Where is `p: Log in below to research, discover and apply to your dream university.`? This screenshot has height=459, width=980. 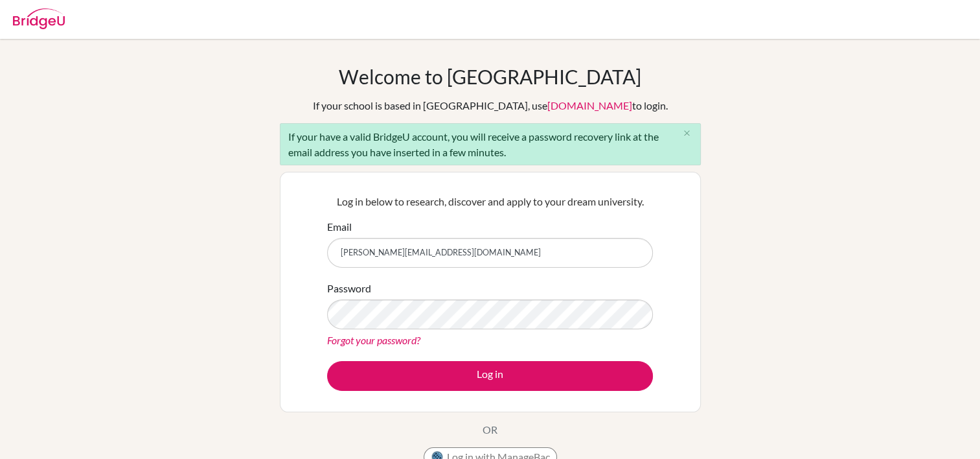
p: Log in below to research, discover and apply to your dream university. is located at coordinates (489, 202).